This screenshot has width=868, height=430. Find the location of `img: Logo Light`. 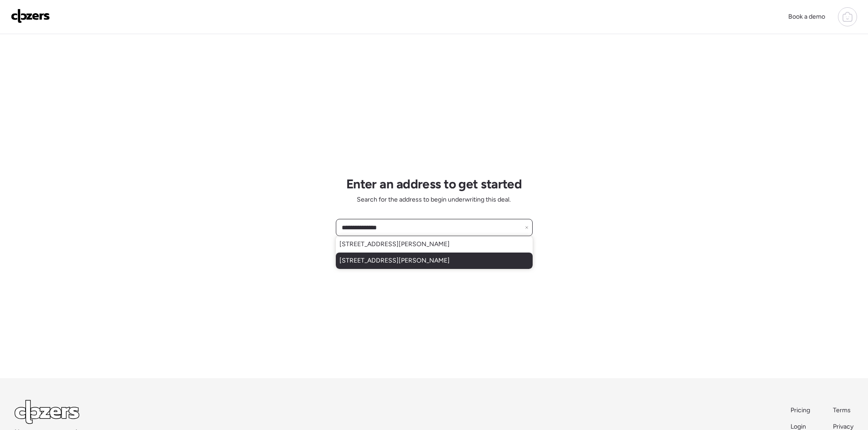

img: Logo Light is located at coordinates (47, 412).